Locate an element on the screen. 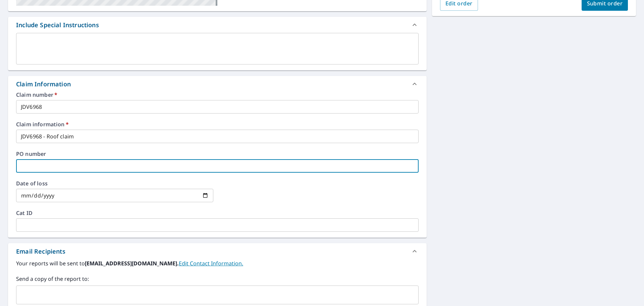  label: Your reports will be sent to is located at coordinates (217, 263).